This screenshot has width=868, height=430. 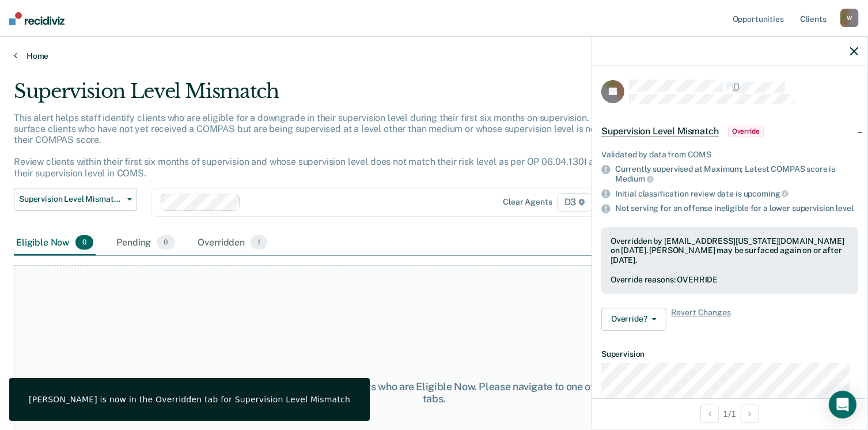 I want to click on span: Revert Changes, so click(x=701, y=320).